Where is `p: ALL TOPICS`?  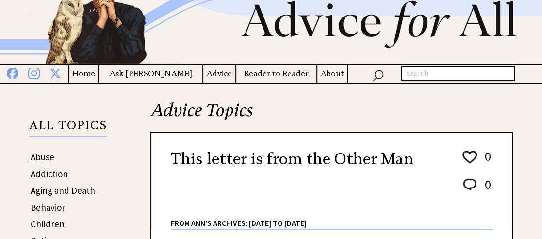
p: ALL TOPICS is located at coordinates (68, 128).